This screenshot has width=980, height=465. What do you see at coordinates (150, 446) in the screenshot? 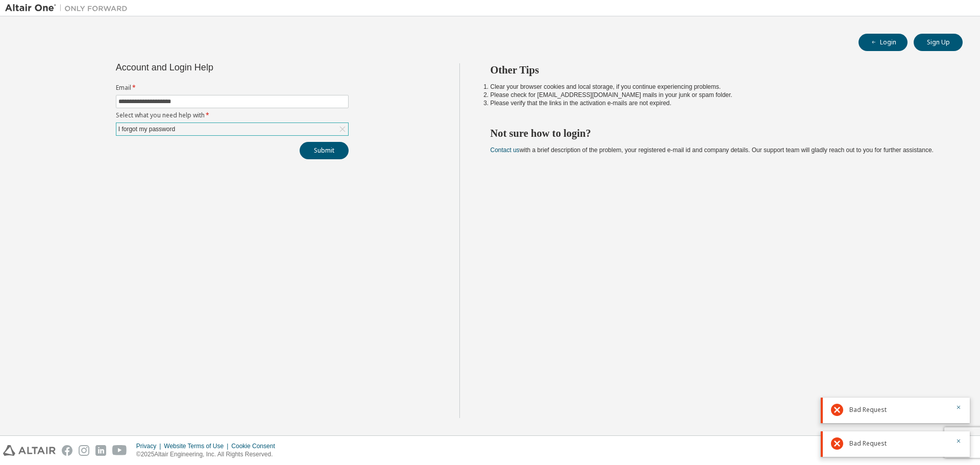
I see `div: Privacy` at bounding box center [150, 446].